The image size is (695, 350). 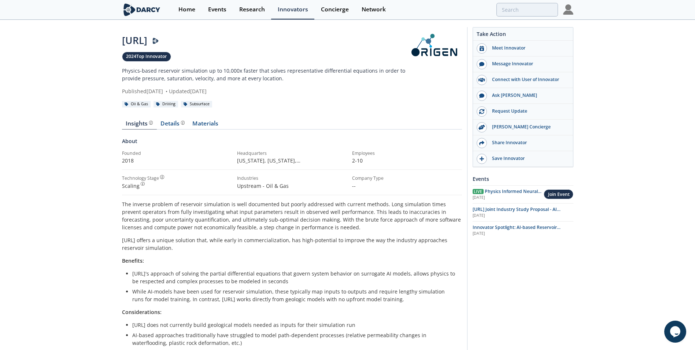 What do you see at coordinates (528, 10) in the screenshot?
I see `input: Advanced Search` at bounding box center [528, 10].